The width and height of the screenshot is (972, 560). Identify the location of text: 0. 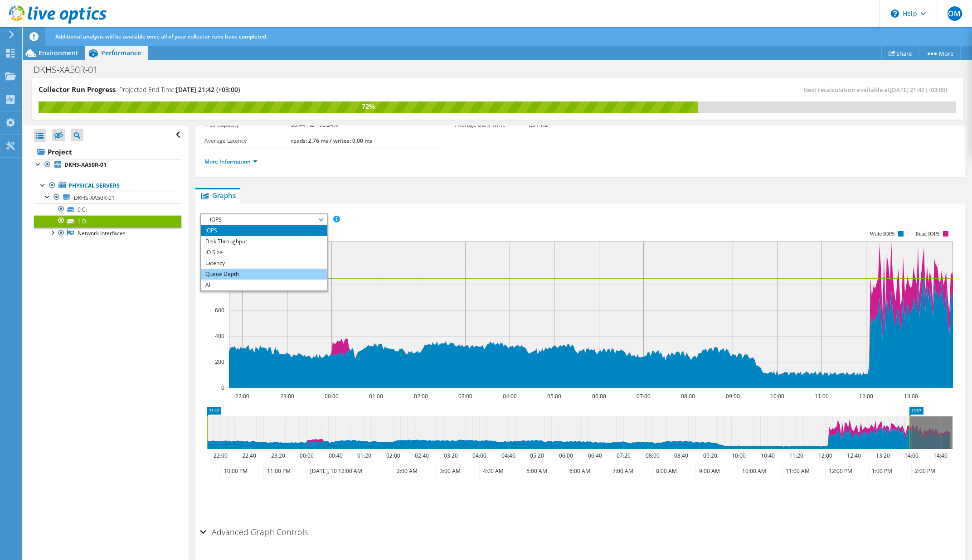
(223, 387).